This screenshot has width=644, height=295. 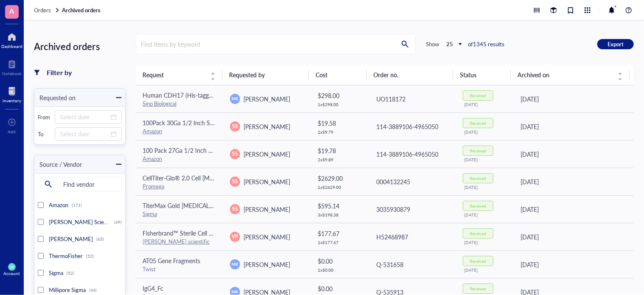 I want to click on b: 25, so click(x=450, y=43).